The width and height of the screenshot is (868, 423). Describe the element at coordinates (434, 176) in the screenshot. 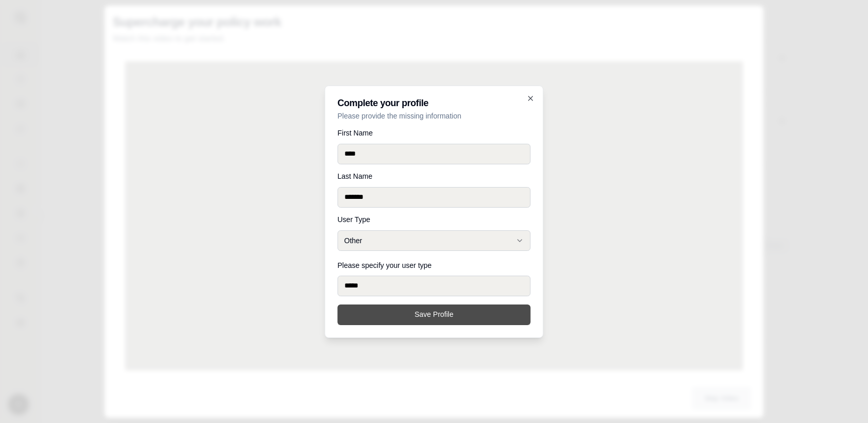

I see `label: Last Name` at that location.